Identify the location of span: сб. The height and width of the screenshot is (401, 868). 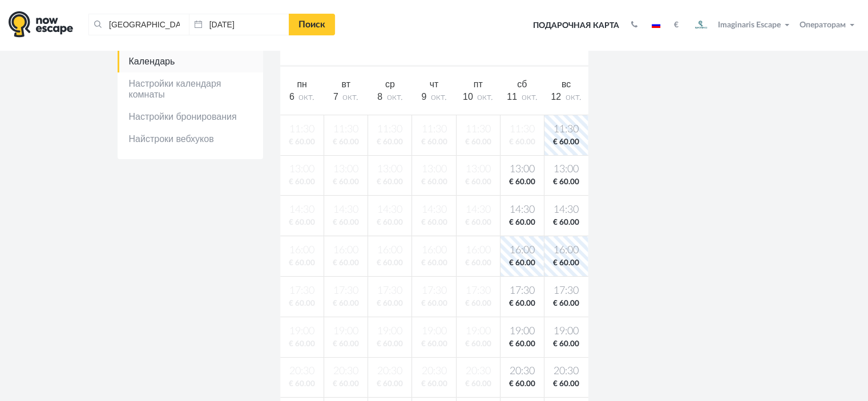
(522, 84).